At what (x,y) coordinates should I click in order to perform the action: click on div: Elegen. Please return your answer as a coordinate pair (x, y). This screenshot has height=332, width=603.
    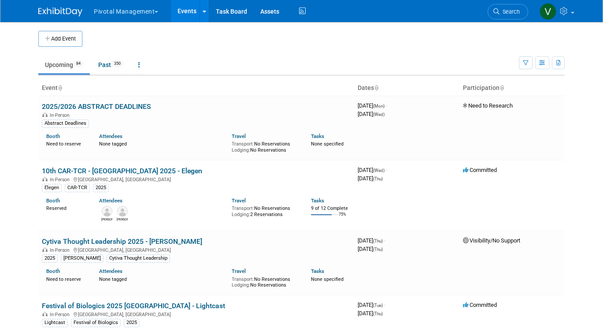
    Looking at the image, I should click on (52, 188).